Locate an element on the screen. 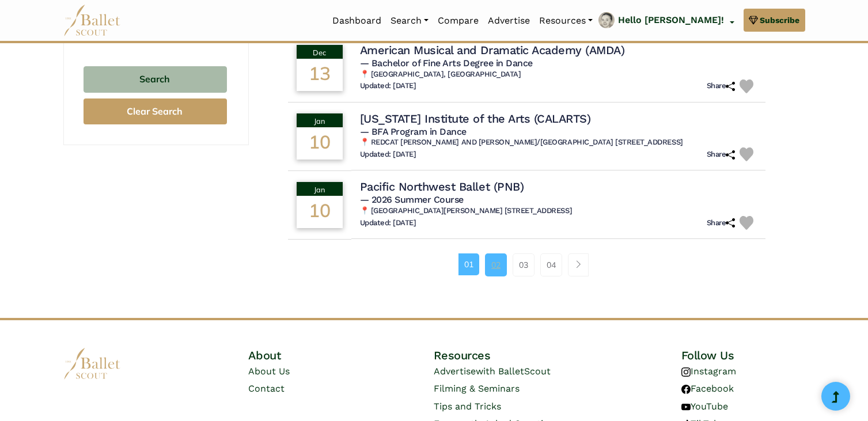  nav: Page navigation example is located at coordinates (526, 265).